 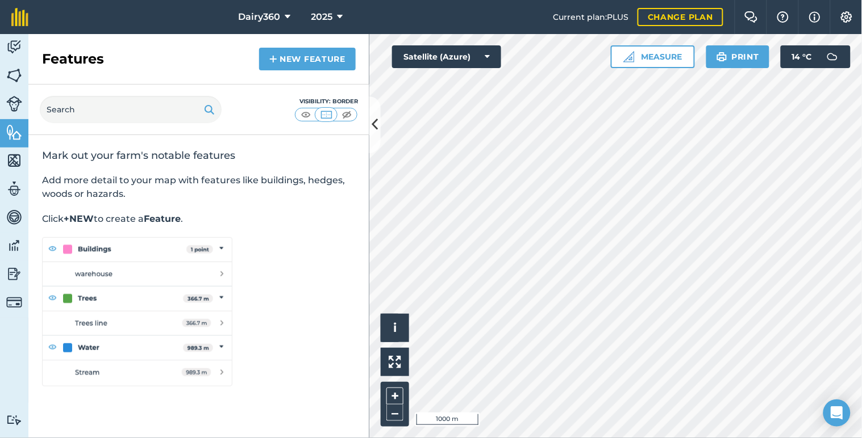 I want to click on span: i, so click(x=395, y=328).